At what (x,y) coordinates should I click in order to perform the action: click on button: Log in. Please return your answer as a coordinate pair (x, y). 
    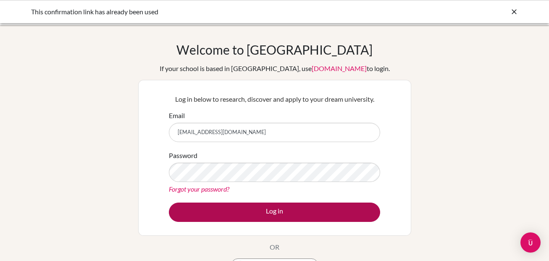
    Looking at the image, I should click on (275, 212).